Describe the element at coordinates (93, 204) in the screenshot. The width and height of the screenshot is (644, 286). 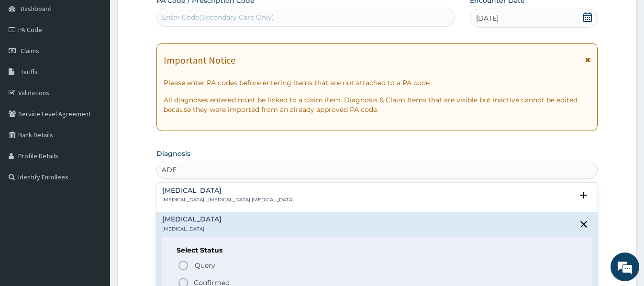
I see `textarea: Type your message and hit 'Enter'` at that location.